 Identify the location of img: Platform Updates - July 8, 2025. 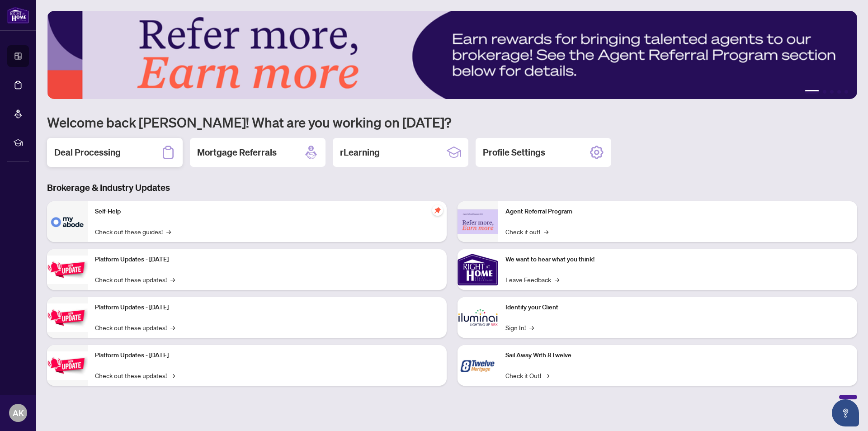
(67, 318).